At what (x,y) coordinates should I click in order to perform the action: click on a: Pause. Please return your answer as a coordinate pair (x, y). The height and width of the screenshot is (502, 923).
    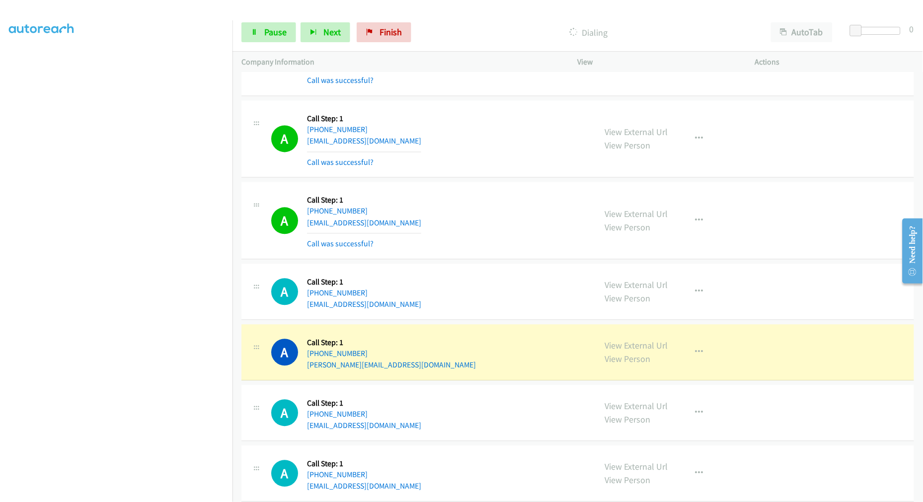
    Looking at the image, I should click on (269, 32).